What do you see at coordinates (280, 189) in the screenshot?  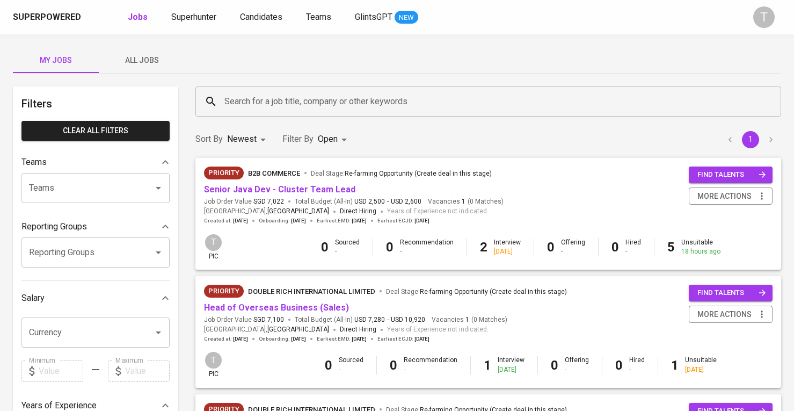 I see `a: Senior Java Dev - Cluster Team Lead` at bounding box center [280, 189].